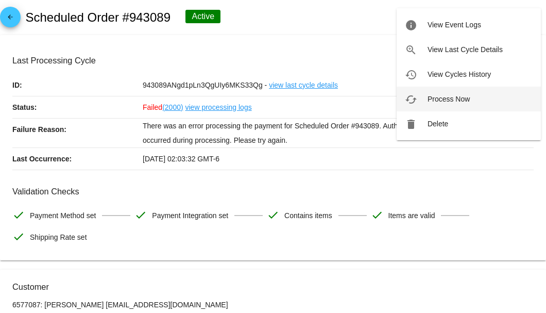 Image resolution: width=546 pixels, height=313 pixels. I want to click on span: Delete, so click(438, 124).